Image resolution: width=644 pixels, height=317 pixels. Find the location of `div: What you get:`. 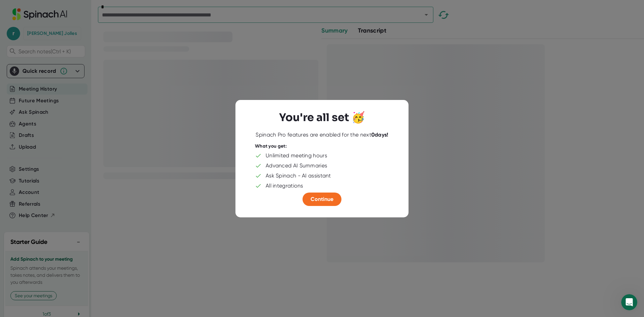

div: What you get: is located at coordinates (271, 147).